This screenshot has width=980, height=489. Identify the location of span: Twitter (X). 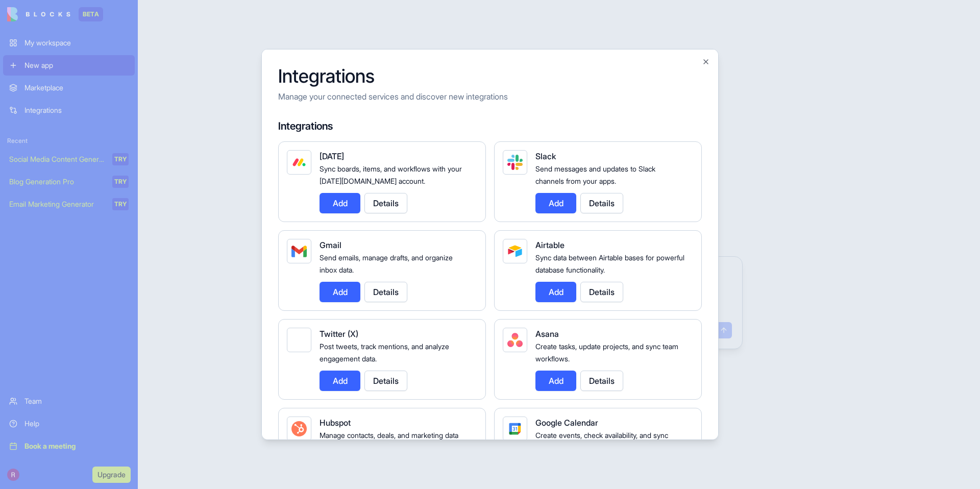
(339, 333).